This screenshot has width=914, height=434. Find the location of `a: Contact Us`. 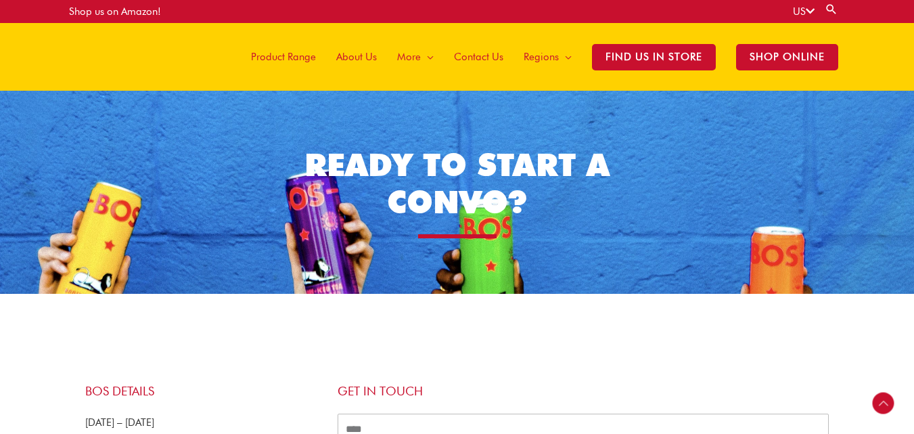

a: Contact Us is located at coordinates (478, 57).